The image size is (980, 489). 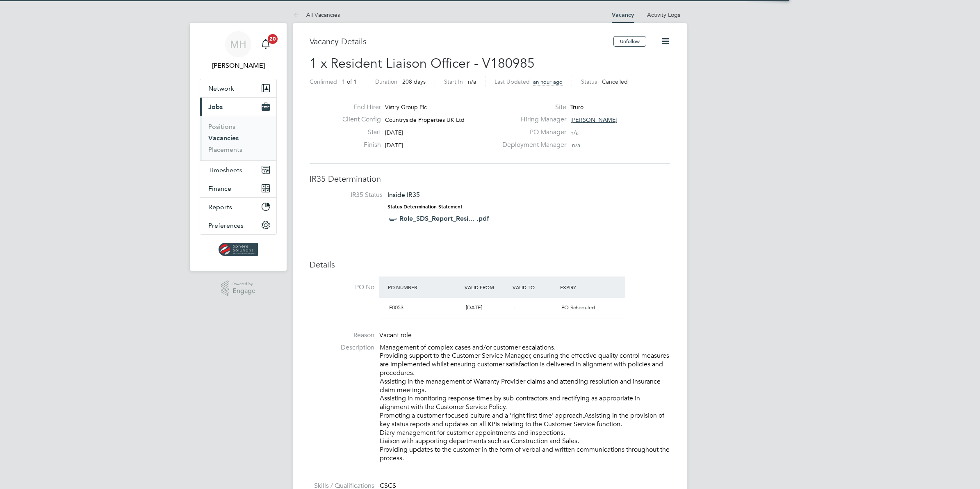 I want to click on span: Reports, so click(x=220, y=206).